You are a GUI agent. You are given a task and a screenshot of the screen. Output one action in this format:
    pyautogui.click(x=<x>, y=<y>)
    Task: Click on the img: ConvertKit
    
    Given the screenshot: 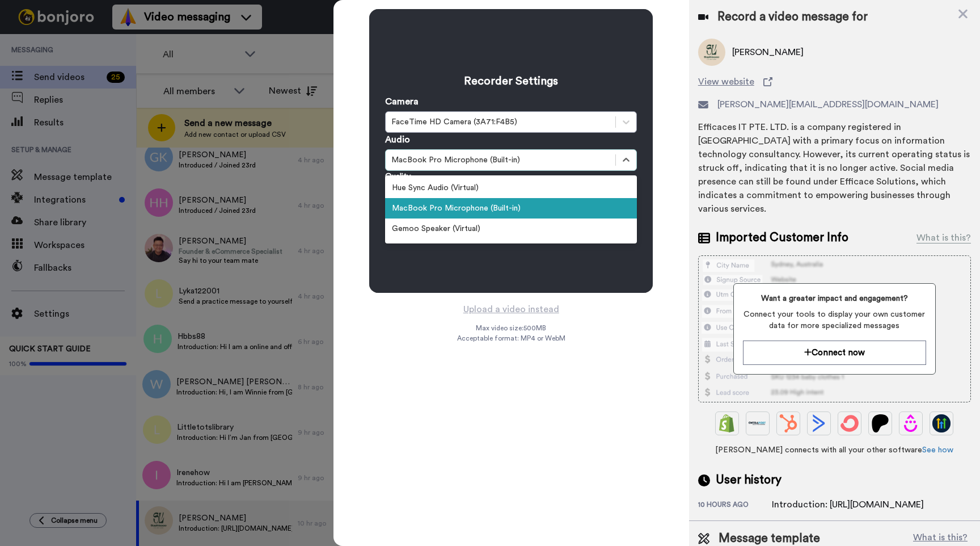 What is the action you would take?
    pyautogui.click(x=850, y=423)
    